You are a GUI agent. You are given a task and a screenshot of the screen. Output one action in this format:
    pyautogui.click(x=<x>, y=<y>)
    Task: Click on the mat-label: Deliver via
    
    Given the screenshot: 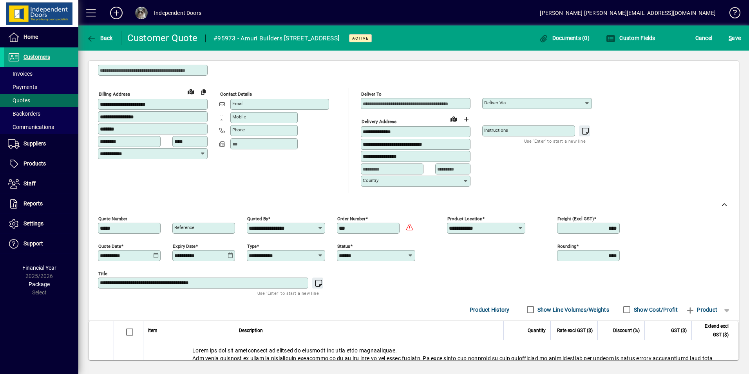 What is the action you would take?
    pyautogui.click(x=495, y=103)
    